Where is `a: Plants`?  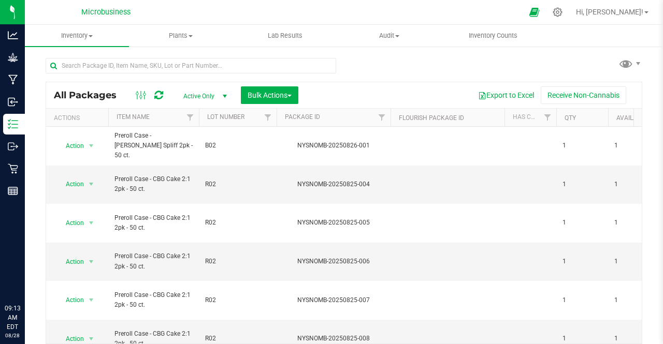 a: Plants is located at coordinates (181, 36).